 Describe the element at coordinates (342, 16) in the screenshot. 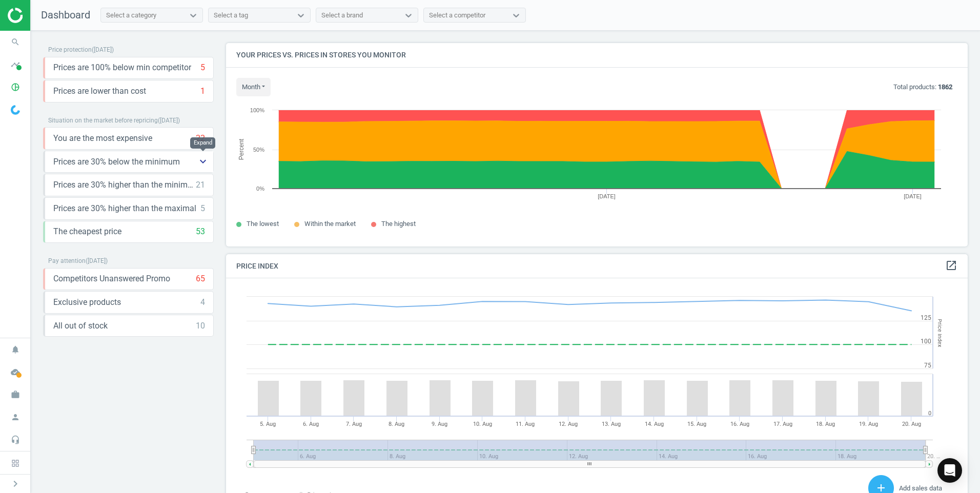

I see `div: Select a brand` at that location.